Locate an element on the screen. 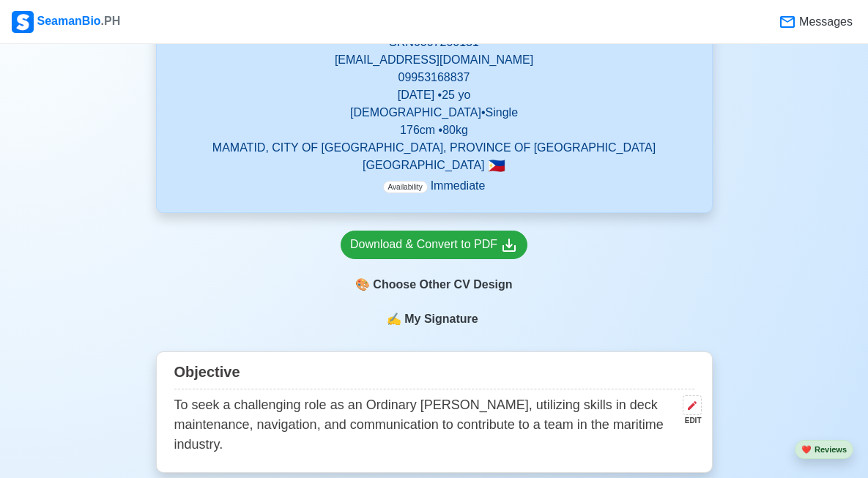 Image resolution: width=868 pixels, height=478 pixels. a: Download & Convert to PDF is located at coordinates (433, 245).